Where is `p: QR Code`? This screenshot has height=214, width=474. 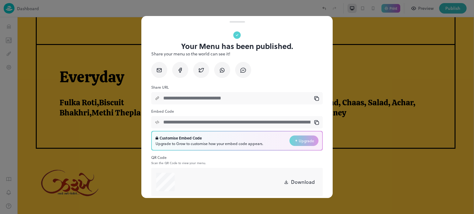 p: QR Code is located at coordinates (237, 158).